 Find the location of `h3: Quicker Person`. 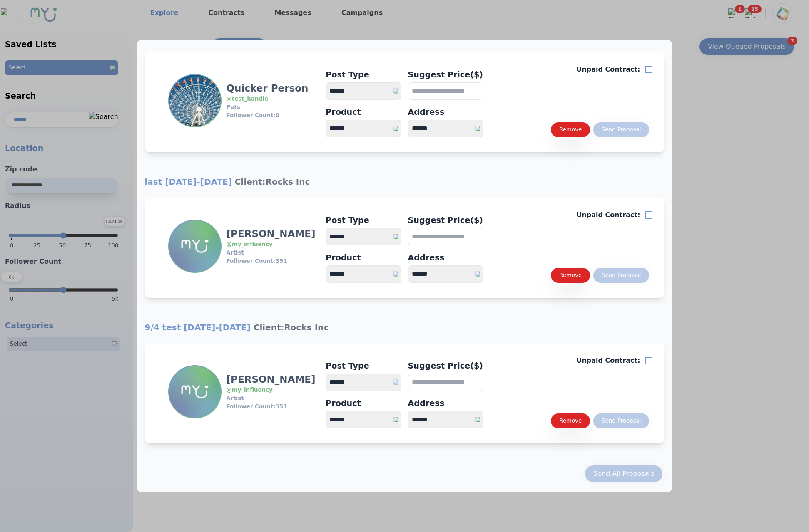

h3: Quicker Person is located at coordinates (267, 88).